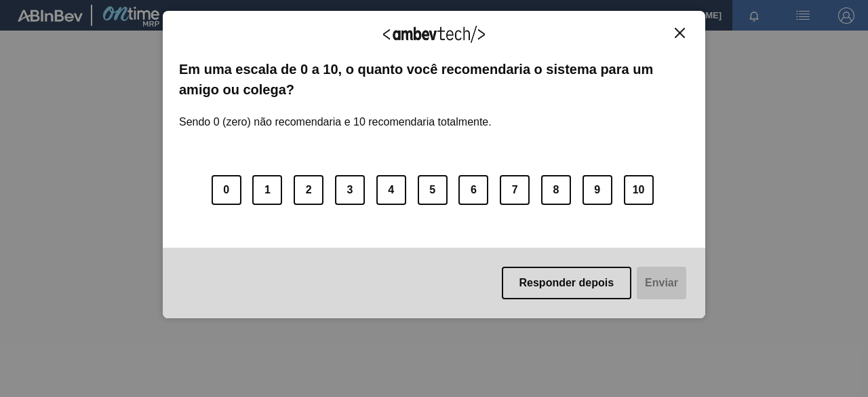 This screenshot has height=397, width=868. I want to click on button: 3, so click(350, 190).